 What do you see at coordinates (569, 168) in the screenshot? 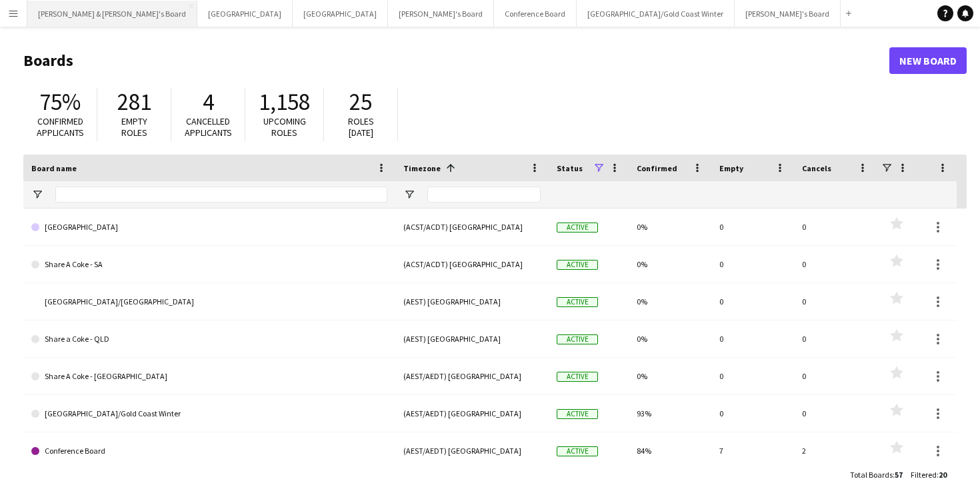
I see `span: Status` at bounding box center [569, 168].